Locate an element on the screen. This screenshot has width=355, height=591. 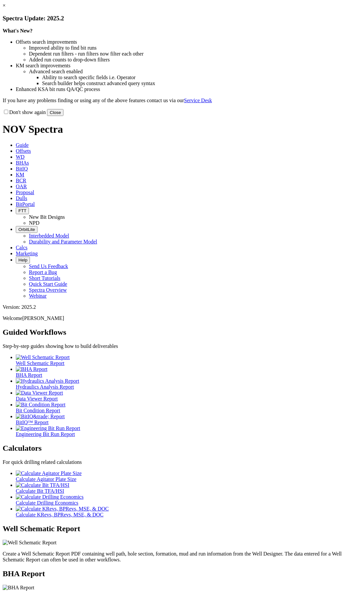
li: Search builder helps construct advanced query syntax is located at coordinates (197, 83).